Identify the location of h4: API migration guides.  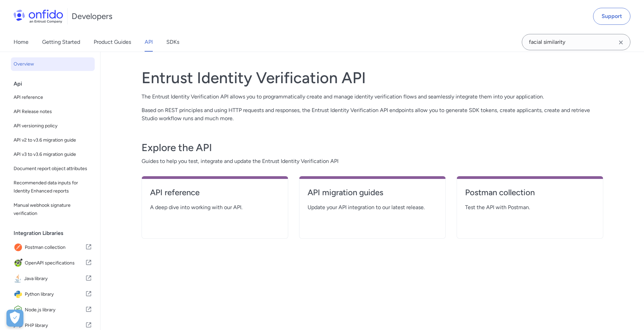
(372, 192).